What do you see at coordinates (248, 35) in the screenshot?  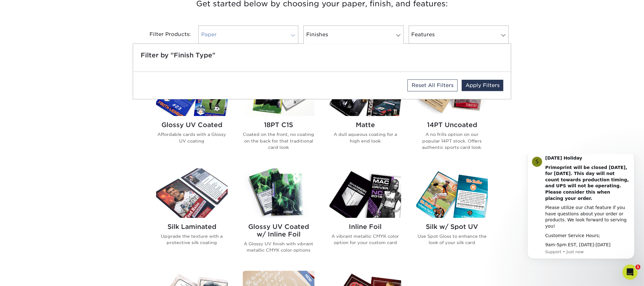 I see `a: Paper` at bounding box center [248, 35].